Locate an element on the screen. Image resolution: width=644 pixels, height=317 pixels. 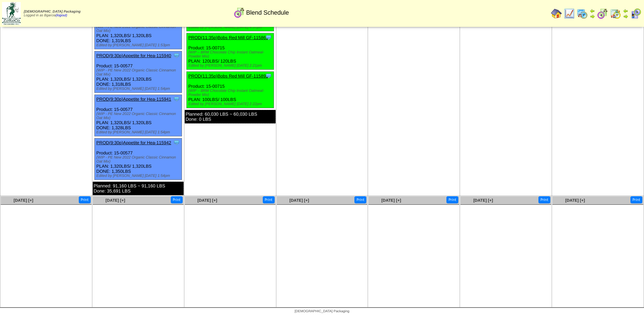
div: Planned: 60,030 LBS ~ 60,030 LBS Done: 0 LBS is located at coordinates (230, 117).